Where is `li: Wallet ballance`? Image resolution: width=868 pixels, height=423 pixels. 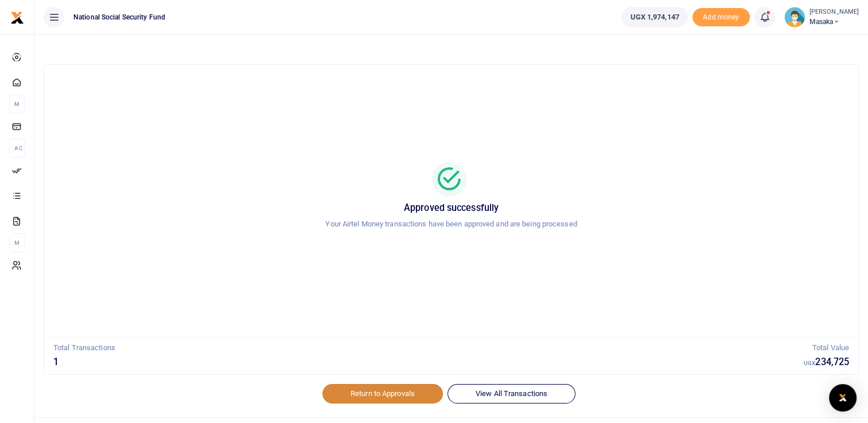 li: Wallet ballance is located at coordinates (654, 17).